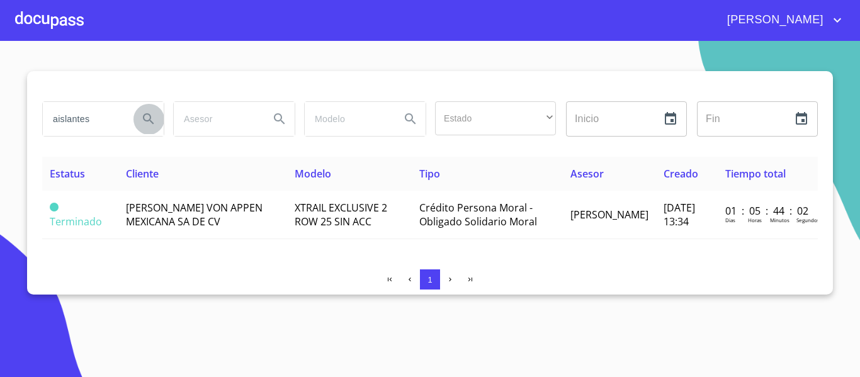  What do you see at coordinates (768, 211) in the screenshot?
I see `p: 01 : 05 : 44 : 02` at bounding box center [768, 211].